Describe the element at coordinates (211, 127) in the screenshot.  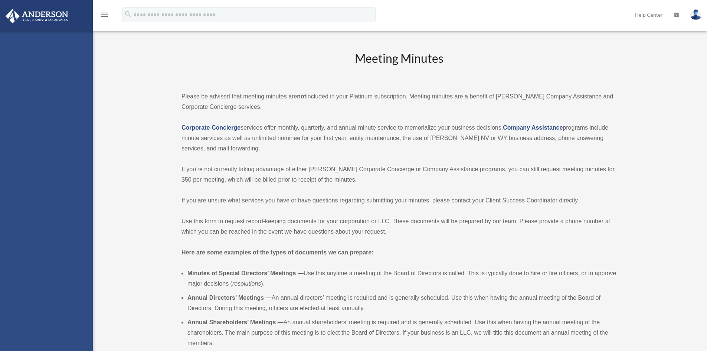
I see `strong: Corporate Concierge` at that location.